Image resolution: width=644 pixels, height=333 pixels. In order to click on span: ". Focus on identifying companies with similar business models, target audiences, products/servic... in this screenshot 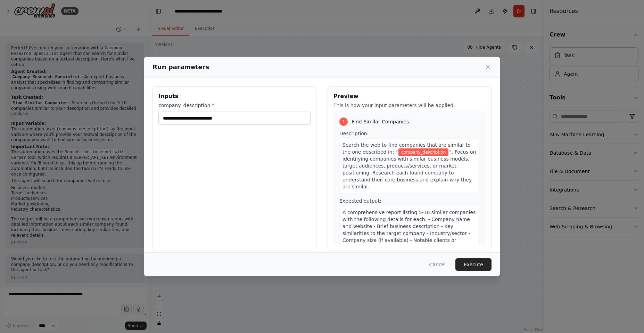, I will do `click(409, 169)`.